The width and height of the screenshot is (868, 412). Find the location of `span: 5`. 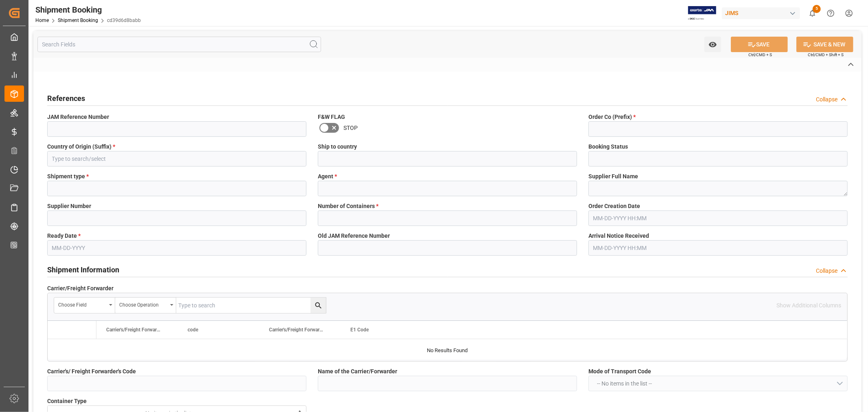

span: 5 is located at coordinates (816, 9).